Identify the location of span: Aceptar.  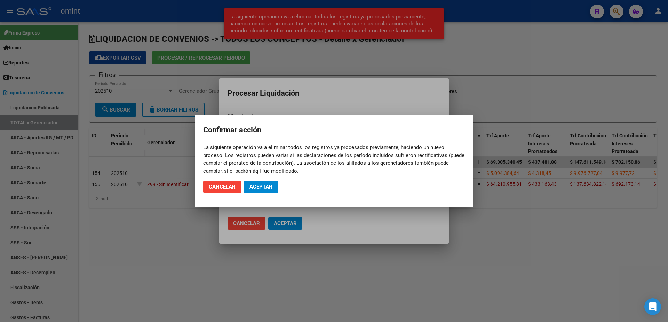
(261, 187).